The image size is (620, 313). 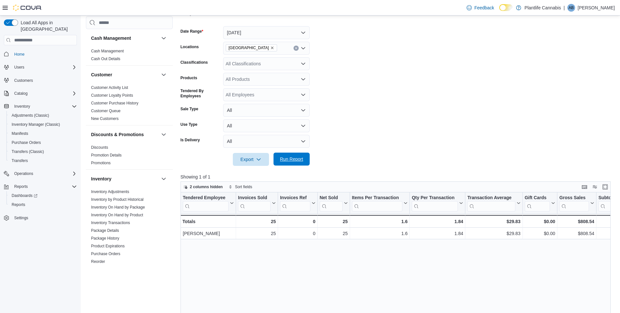 I want to click on button: Display options, so click(x=595, y=187).